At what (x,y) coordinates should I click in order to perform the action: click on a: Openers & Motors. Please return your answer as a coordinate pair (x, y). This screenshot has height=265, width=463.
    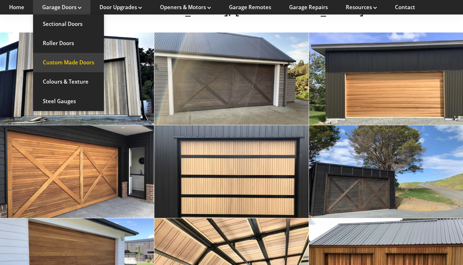
    Looking at the image, I should click on (186, 7).